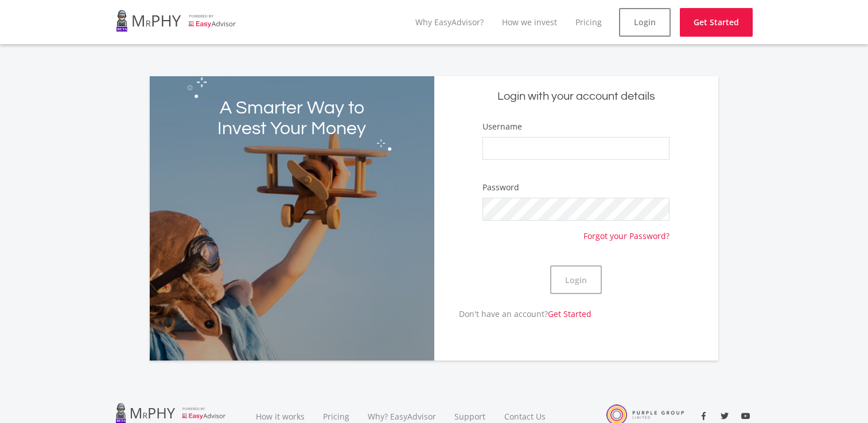 The height and width of the screenshot is (423, 868). Describe the element at coordinates (589, 22) in the screenshot. I see `a: Pricing` at that location.